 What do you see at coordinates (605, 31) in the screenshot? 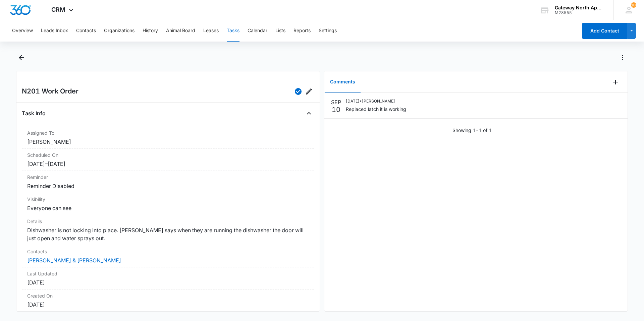
I see `button: Add Contact` at bounding box center [605, 31].